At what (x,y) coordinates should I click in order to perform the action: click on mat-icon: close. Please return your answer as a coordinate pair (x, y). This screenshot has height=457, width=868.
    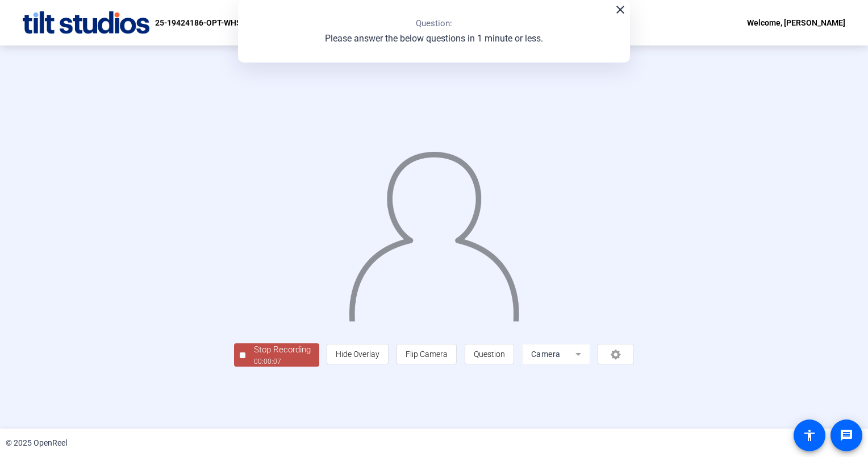
    Looking at the image, I should click on (620, 10).